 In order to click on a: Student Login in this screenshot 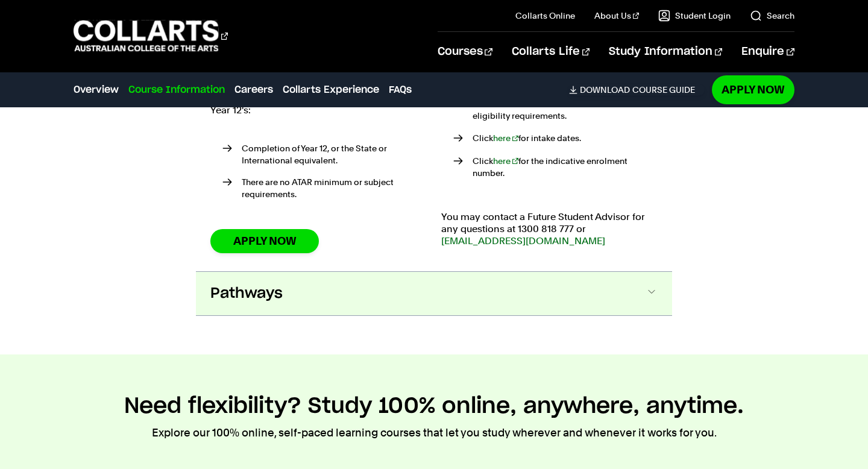, I will do `click(694, 16)`.